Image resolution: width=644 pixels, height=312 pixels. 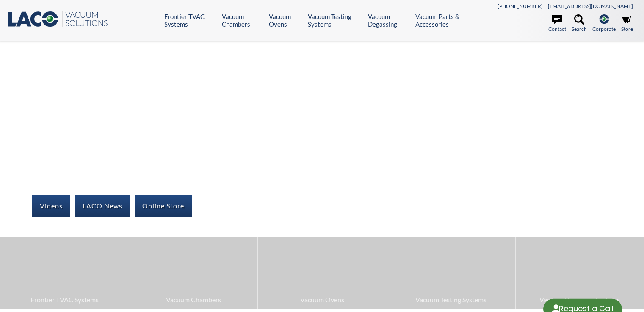 What do you see at coordinates (190, 20) in the screenshot?
I see `a: Frontier TVAC Systems` at bounding box center [190, 20].